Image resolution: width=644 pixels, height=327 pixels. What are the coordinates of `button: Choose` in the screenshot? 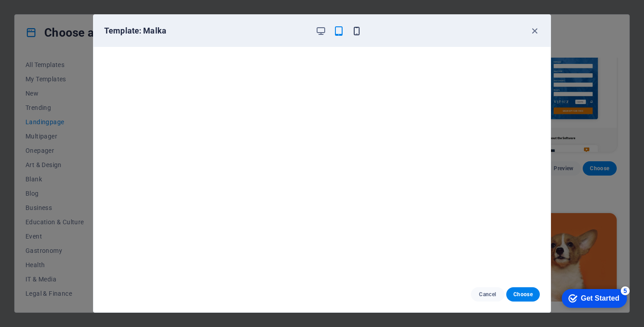 It's located at (523, 294).